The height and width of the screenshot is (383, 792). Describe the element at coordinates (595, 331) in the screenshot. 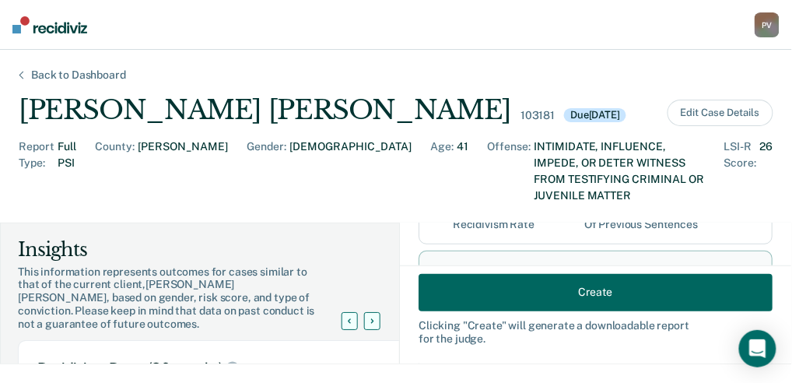

I see `div: Clicking " Create " will generate a downloadable report for the judge.` at that location.